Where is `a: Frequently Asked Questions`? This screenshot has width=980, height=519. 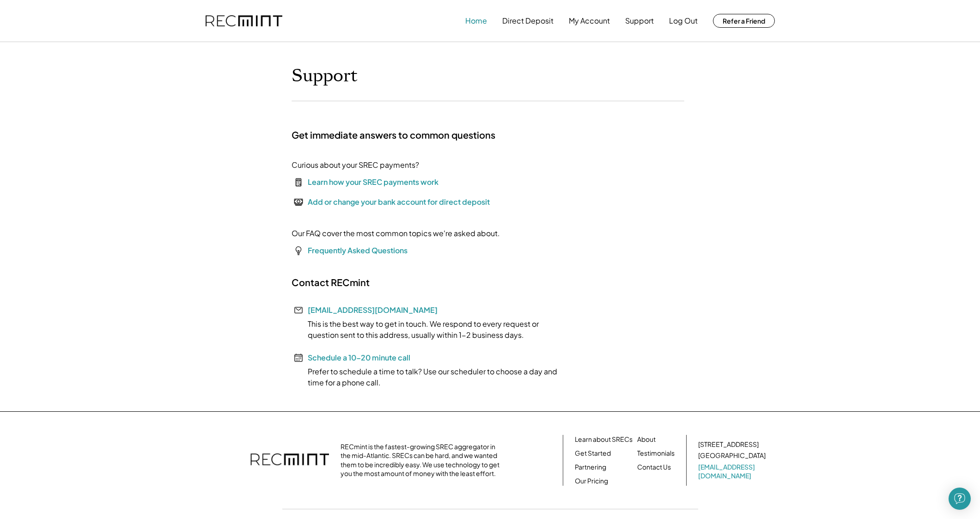 a: Frequently Asked Questions is located at coordinates (357, 250).